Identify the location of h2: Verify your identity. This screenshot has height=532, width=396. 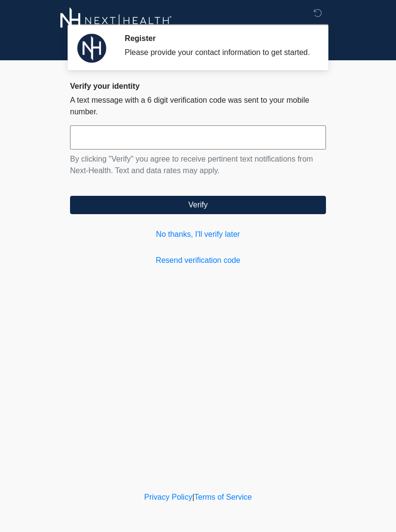
(198, 86).